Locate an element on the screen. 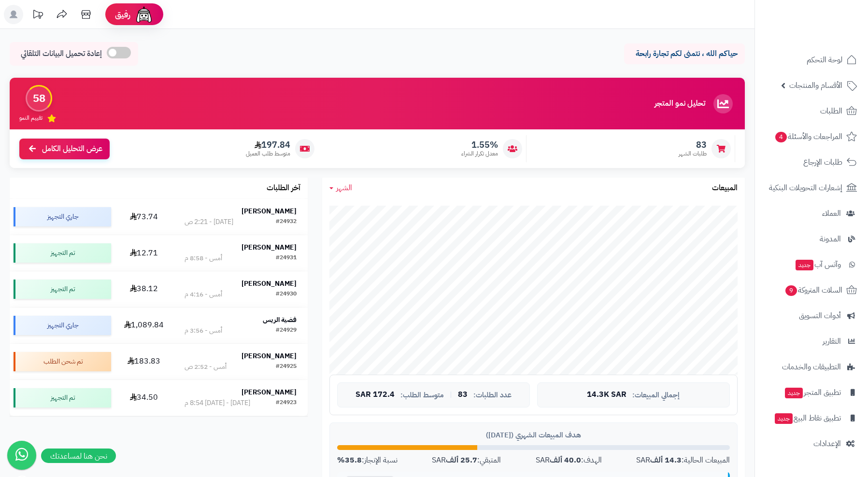 This screenshot has height=477, width=868. td: 12.71 is located at coordinates (144, 253).